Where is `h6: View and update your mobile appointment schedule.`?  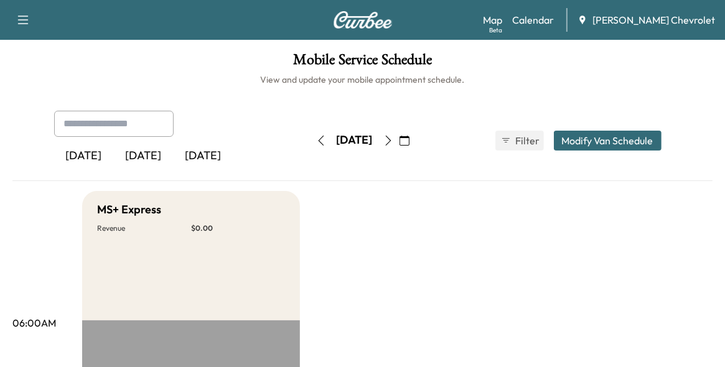 h6: View and update your mobile appointment schedule. is located at coordinates (362, 80).